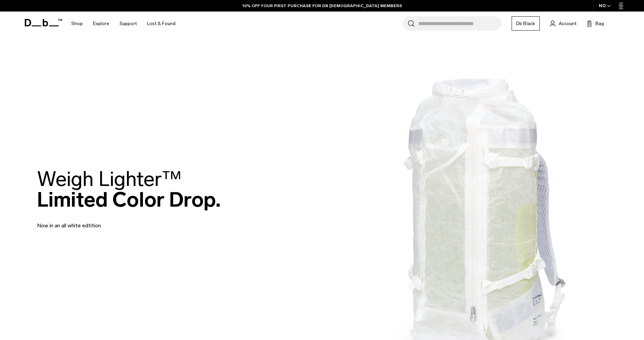 The width and height of the screenshot is (644, 340). What do you see at coordinates (123, 24) in the screenshot?
I see `nav: Main Navigation` at bounding box center [123, 24].